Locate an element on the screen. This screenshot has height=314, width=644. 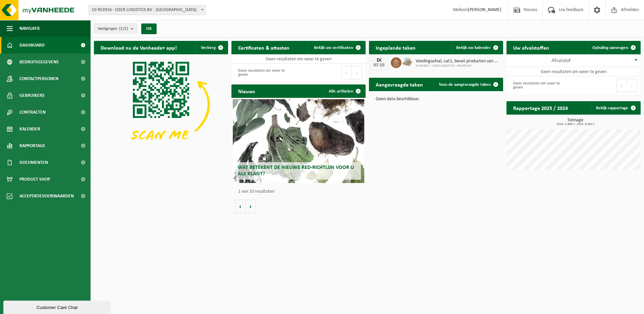
button: OK is located at coordinates (149, 29).